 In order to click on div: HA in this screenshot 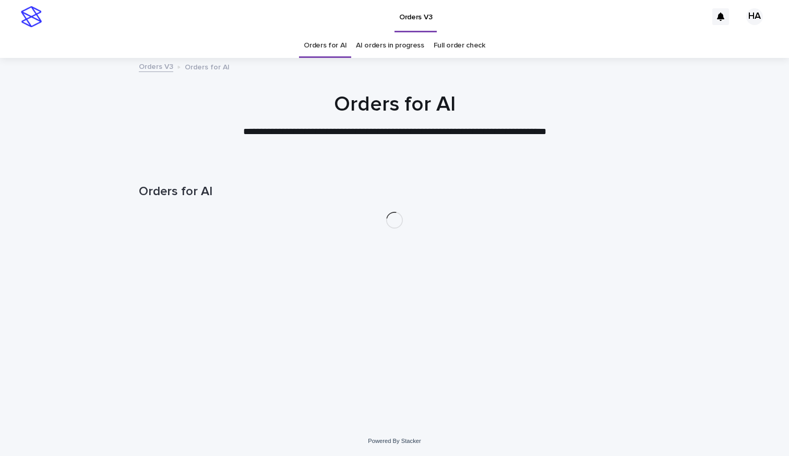, I will do `click(754, 17)`.